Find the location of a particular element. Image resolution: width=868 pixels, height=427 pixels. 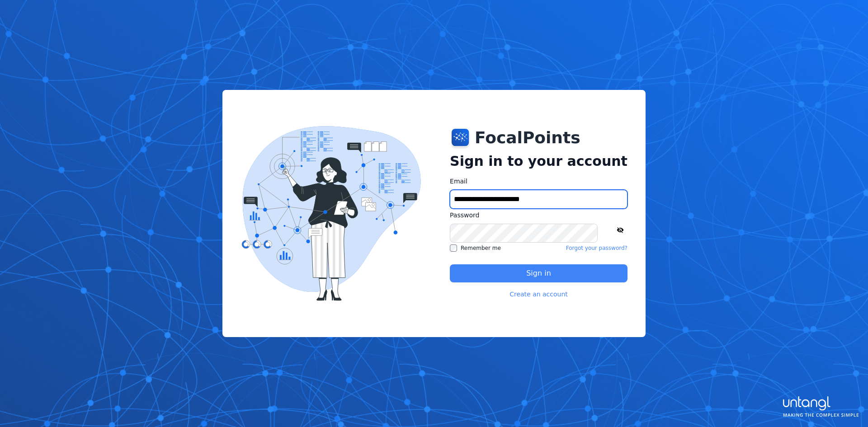

button: Sign in is located at coordinates (538, 273).